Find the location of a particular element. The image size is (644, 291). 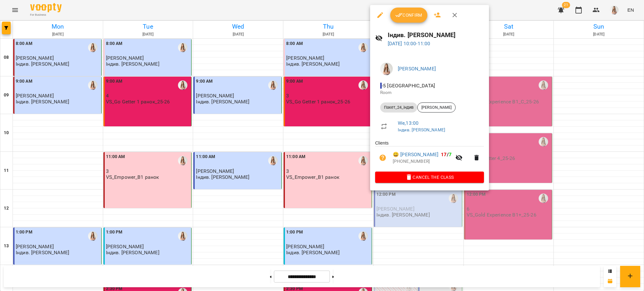

img: 991d444c6ac07fb383591aa534ce9324.png is located at coordinates (386, 69).